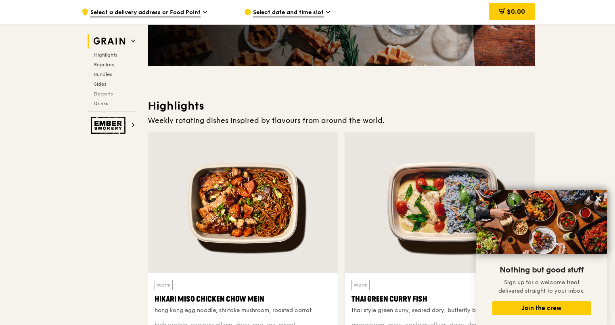 The image size is (615, 325). What do you see at coordinates (542, 270) in the screenshot?
I see `span: Nothing but good stuff` at bounding box center [542, 270].